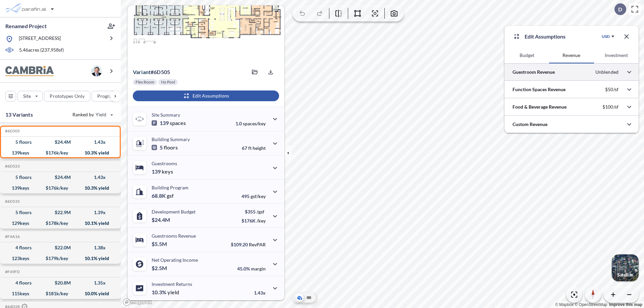 The height and width of the screenshot is (308, 644). I want to click on p: Flex Room, so click(145, 82).